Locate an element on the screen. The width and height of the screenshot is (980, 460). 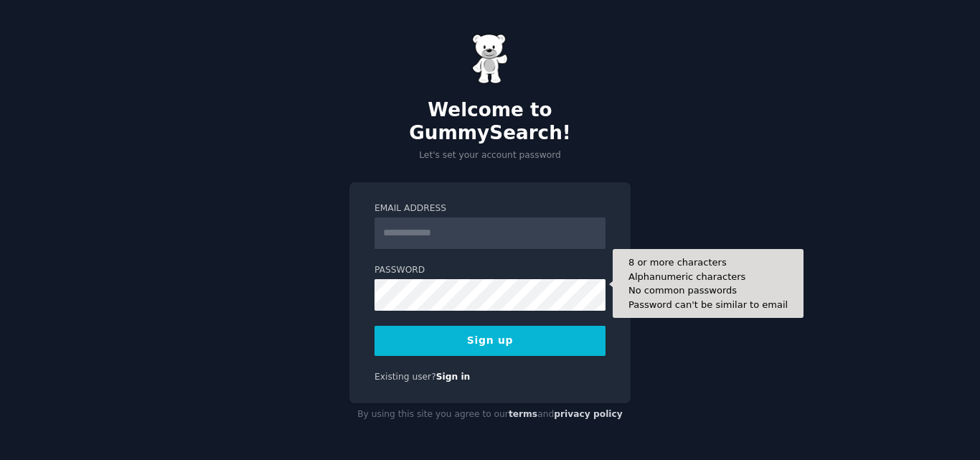
a: Sign in is located at coordinates (453, 376).